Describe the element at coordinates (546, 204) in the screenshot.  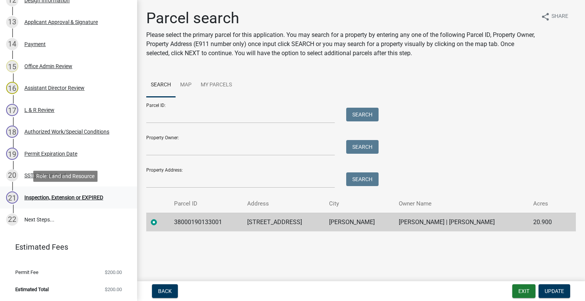
I see `th: Acres` at that location.